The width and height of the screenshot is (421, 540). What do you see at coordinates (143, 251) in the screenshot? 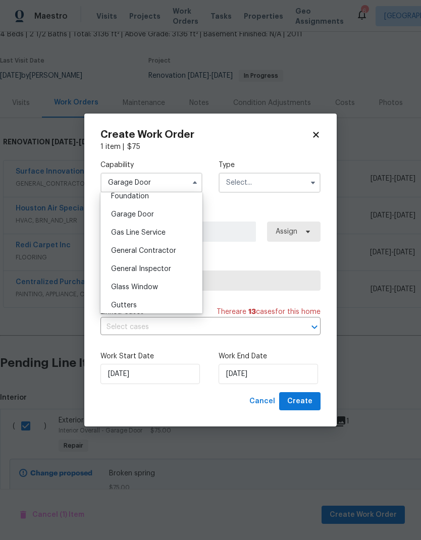
I see `span: General Contractor` at bounding box center [143, 251].